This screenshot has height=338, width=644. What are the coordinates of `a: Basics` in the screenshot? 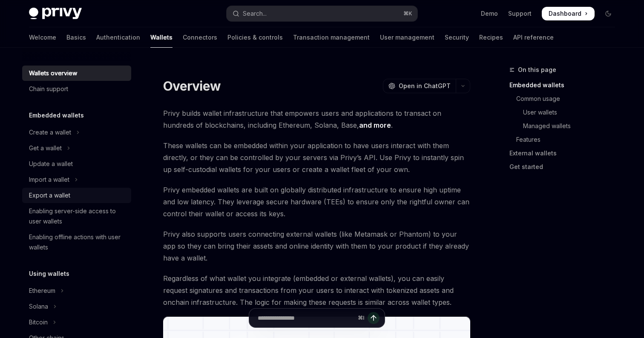 It's located at (76, 38).